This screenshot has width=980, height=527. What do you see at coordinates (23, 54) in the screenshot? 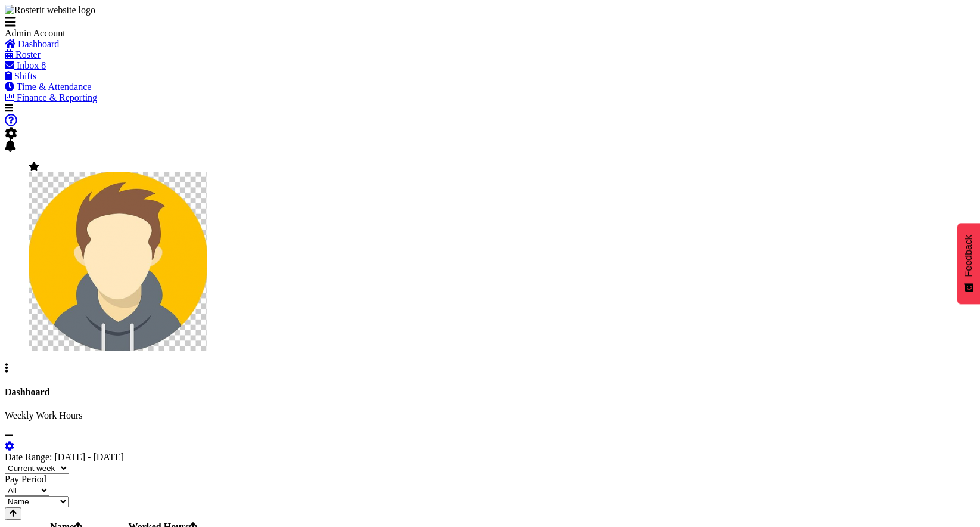
I see `a: Roster` at bounding box center [23, 54].